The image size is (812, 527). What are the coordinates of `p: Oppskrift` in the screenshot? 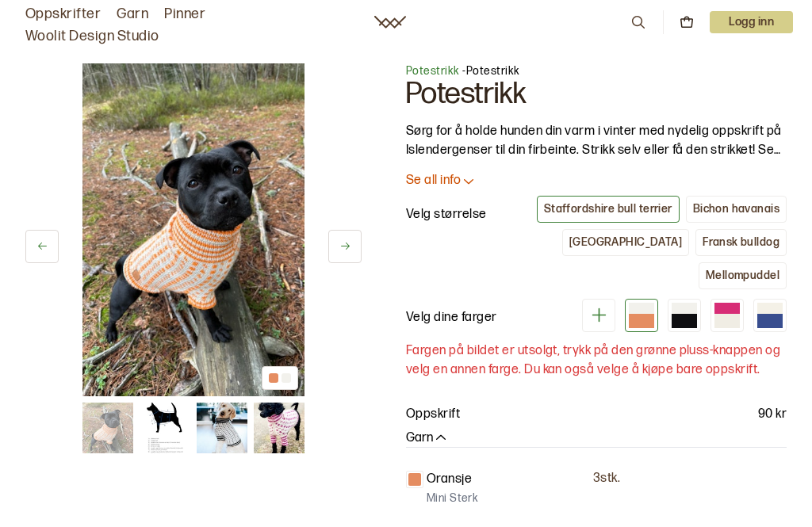 It's located at (433, 415).